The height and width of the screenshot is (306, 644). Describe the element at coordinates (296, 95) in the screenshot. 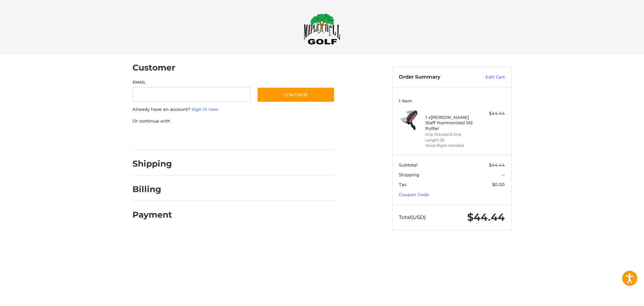

I see `button: Continue` at that location.